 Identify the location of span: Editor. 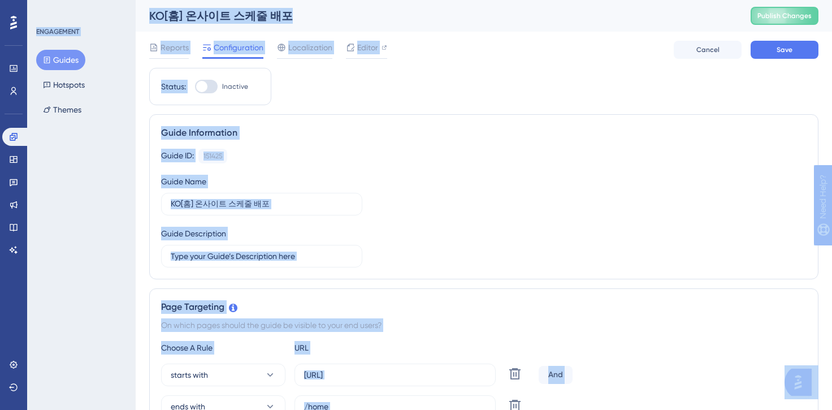
(367, 47).